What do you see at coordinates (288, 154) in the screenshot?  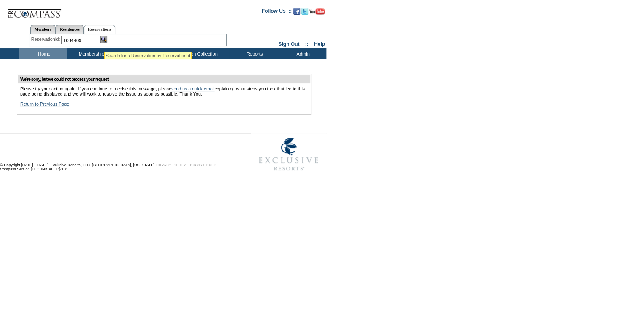 I see `img: Exclusive Resorts` at bounding box center [288, 154].